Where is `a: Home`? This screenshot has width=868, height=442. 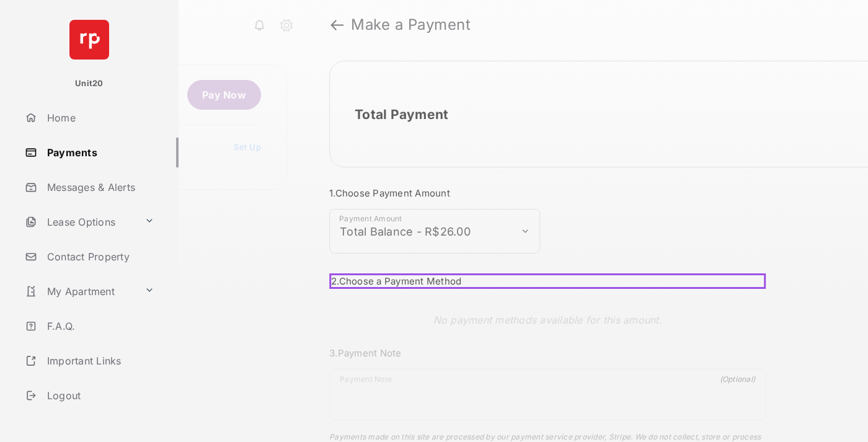 a: Home is located at coordinates (99, 118).